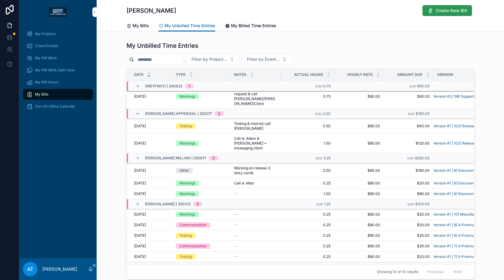 Image resolution: width=504 pixels, height=280 pixels. Describe the element at coordinates (408, 126) in the screenshot. I see `span: $40.00` at that location.